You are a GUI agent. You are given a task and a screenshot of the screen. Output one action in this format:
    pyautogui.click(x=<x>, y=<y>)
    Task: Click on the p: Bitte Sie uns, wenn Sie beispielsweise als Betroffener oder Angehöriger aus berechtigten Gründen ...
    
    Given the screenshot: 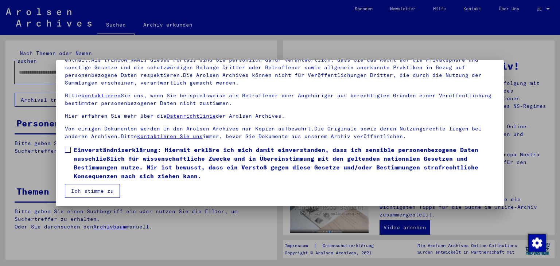 What is the action you would take?
    pyautogui.click(x=280, y=99)
    